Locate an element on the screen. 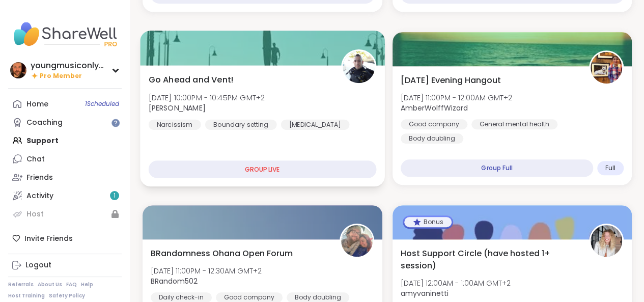 The width and height of the screenshot is (644, 302). div: Coaching is located at coordinates (44, 122).